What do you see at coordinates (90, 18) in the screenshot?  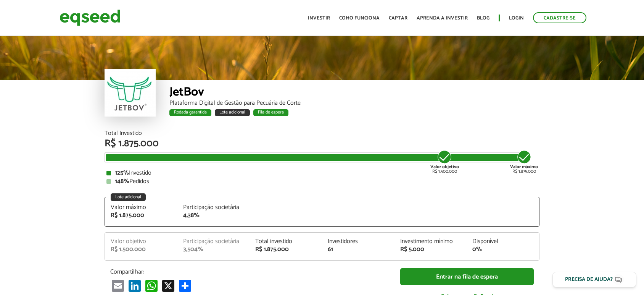 I see `img: EqSeed` at bounding box center [90, 18].